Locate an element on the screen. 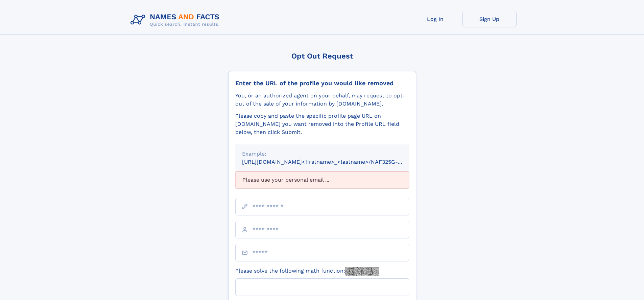 Image resolution: width=644 pixels, height=300 pixels. a: Log In is located at coordinates (435, 19).